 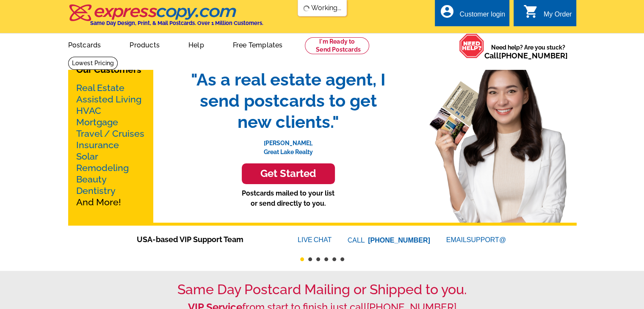 I want to click on a: account_circle Customer login, so click(x=472, y=14).